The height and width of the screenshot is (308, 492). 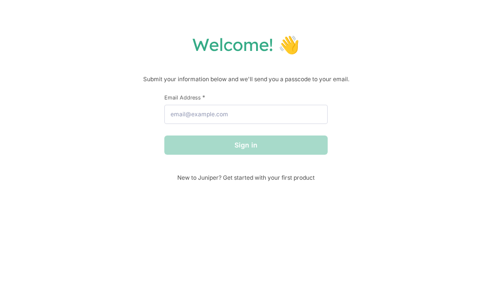 What do you see at coordinates (246, 97) in the screenshot?
I see `label: Email Address` at bounding box center [246, 97].